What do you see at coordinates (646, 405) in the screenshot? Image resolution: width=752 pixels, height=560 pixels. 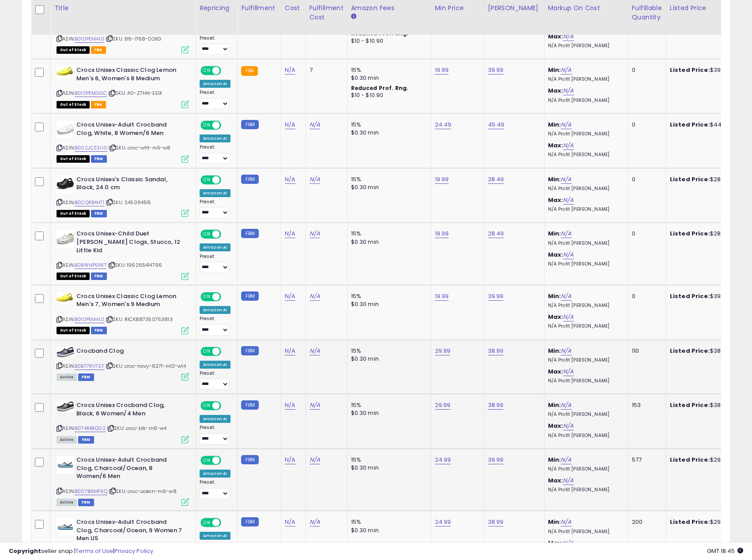 I see `div: 153` at bounding box center [646, 405].